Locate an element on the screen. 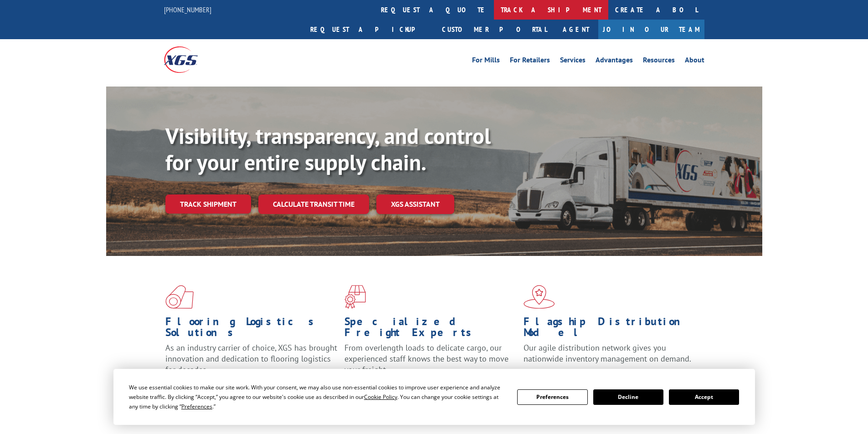  button: Accept is located at coordinates (704, 397).